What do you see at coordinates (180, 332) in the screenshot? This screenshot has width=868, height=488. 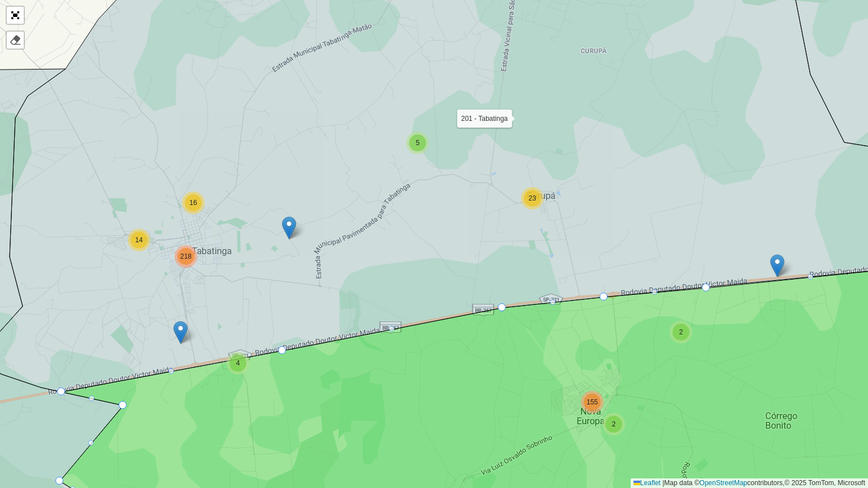 I see `img: 12752241 - SEBASTIAO C A ALMEID` at bounding box center [180, 332].